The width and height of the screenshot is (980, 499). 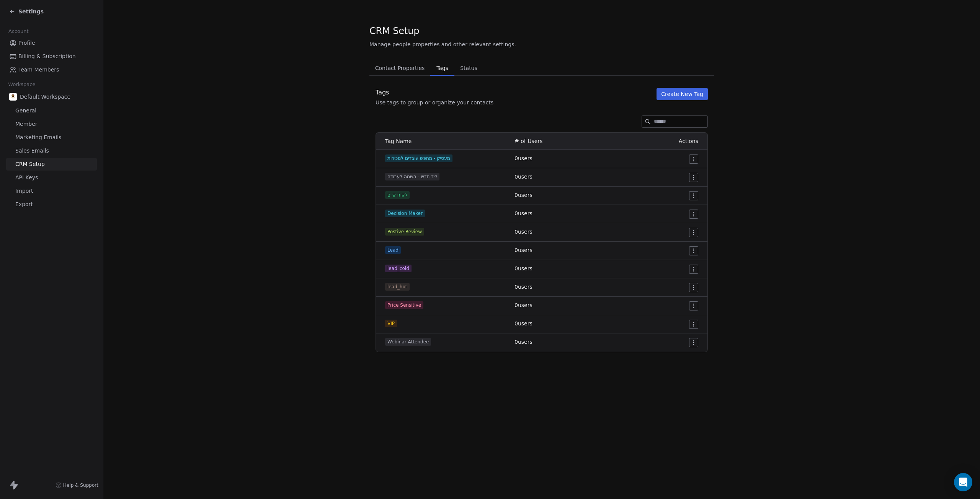 What do you see at coordinates (47, 56) in the screenshot?
I see `span: Billing & Subscription` at bounding box center [47, 56].